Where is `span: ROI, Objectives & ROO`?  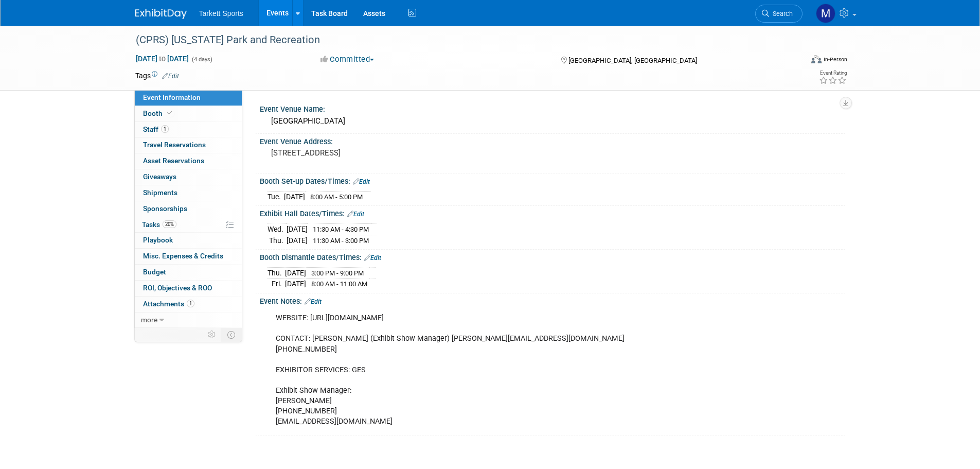 span: ROI, Objectives & ROO is located at coordinates (178, 288).